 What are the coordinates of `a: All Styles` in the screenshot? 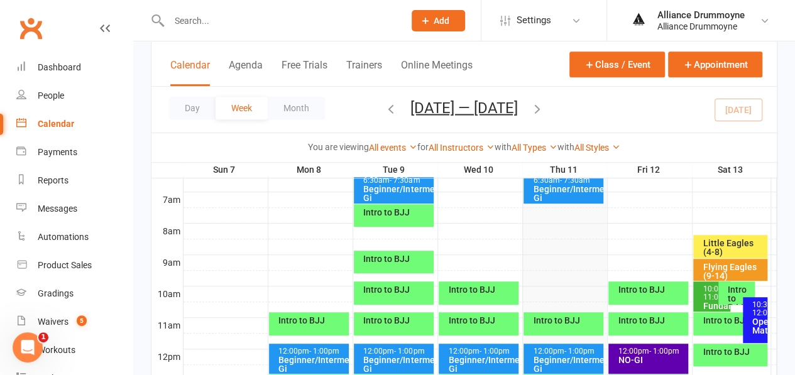 It's located at (597, 148).